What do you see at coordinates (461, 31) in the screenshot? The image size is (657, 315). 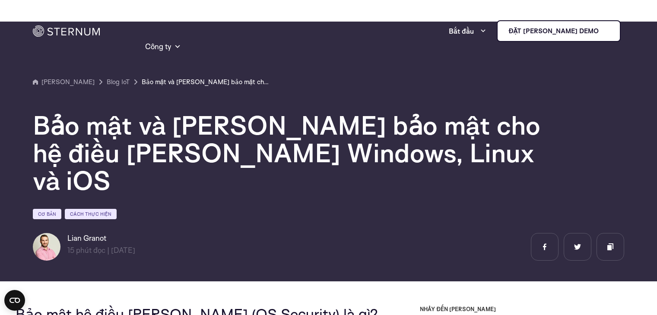 I see `font: Bắt đầu` at bounding box center [461, 31].